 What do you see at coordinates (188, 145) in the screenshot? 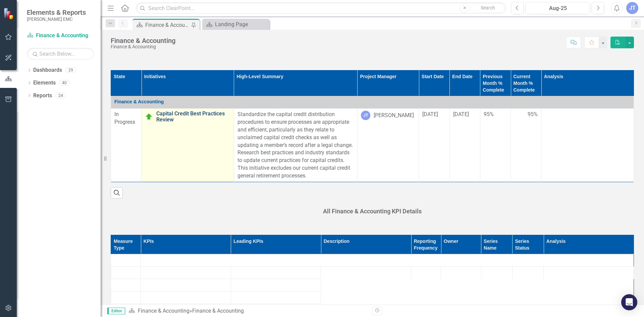
I see `td: Double-Click to Edit Right Click for Context Menu` at bounding box center [188, 145].